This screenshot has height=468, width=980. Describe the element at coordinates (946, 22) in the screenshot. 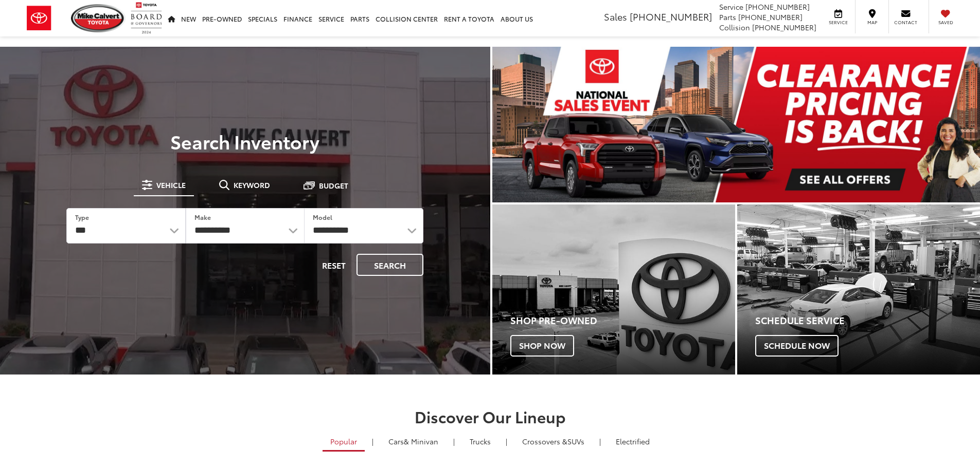

I see `span: Saved` at that location.